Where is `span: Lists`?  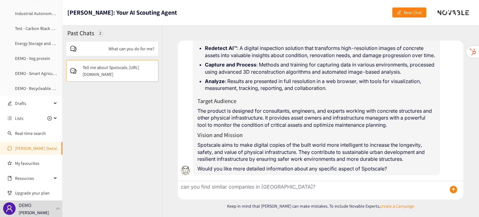
span: Lists is located at coordinates (19, 118).